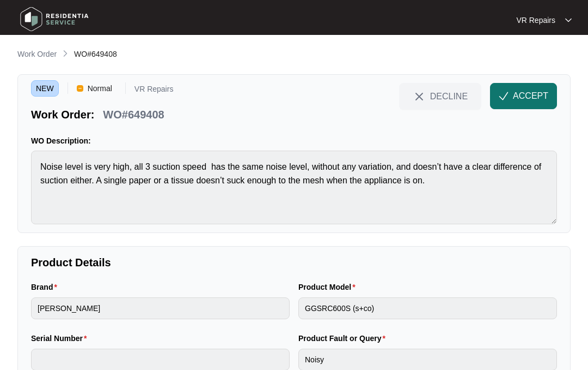 The width and height of the screenshot is (588, 370). Describe the element at coordinates (504, 96) in the screenshot. I see `img: check-Icon` at that location.